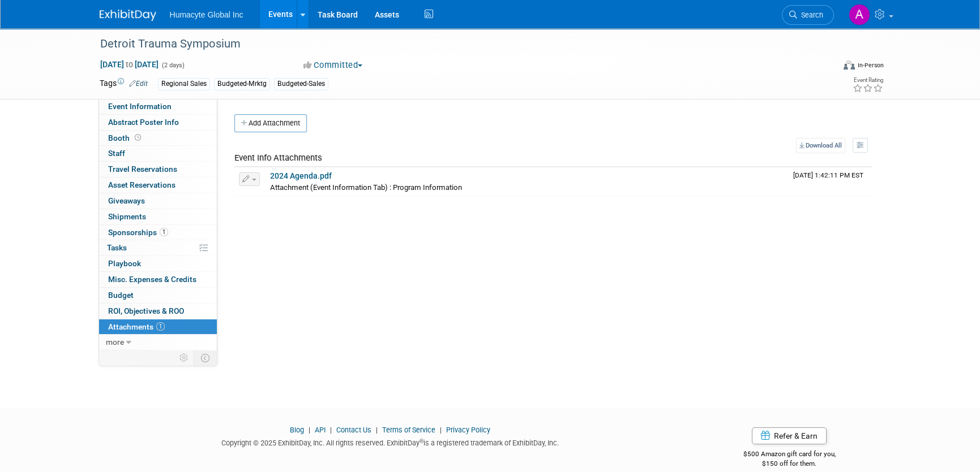 The width and height of the screenshot is (980, 472). Describe the element at coordinates (808, 15) in the screenshot. I see `a: Search` at that location.